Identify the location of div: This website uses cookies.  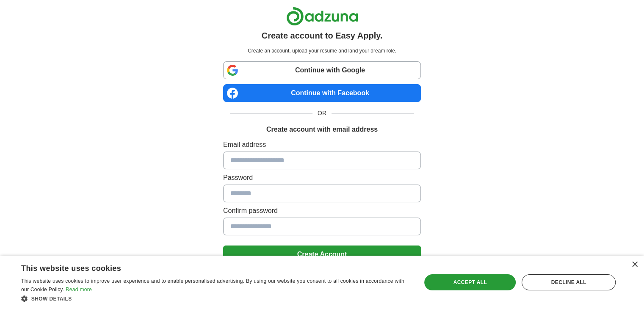
(205, 267).